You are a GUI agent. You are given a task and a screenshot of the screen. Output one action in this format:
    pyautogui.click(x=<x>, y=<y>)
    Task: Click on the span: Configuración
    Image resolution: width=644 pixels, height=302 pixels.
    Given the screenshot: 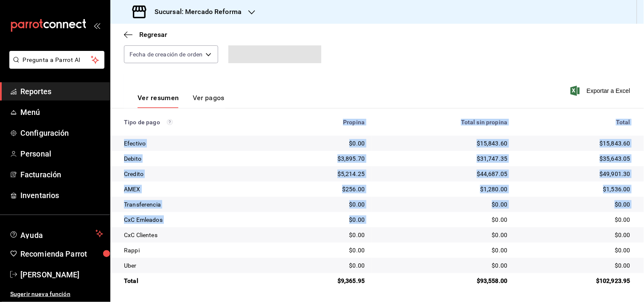 What is the action you would take?
    pyautogui.click(x=62, y=133)
    